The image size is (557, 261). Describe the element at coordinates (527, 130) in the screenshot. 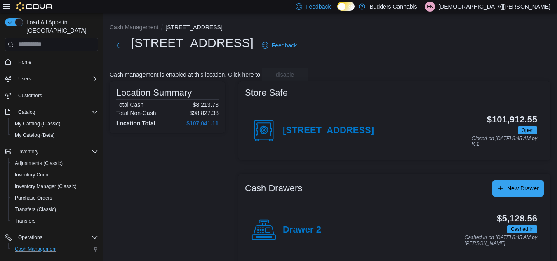

I see `span: Open` at that location.